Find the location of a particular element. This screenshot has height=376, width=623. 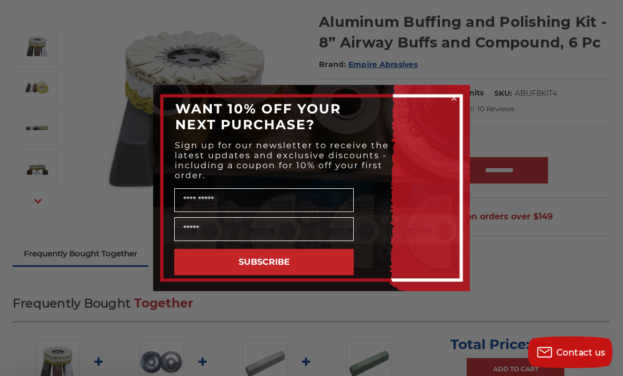

button: Contact us is located at coordinates (570, 353).